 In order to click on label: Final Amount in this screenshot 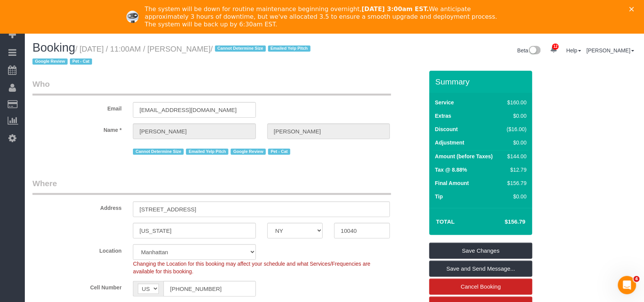, I will do `click(452, 183)`.